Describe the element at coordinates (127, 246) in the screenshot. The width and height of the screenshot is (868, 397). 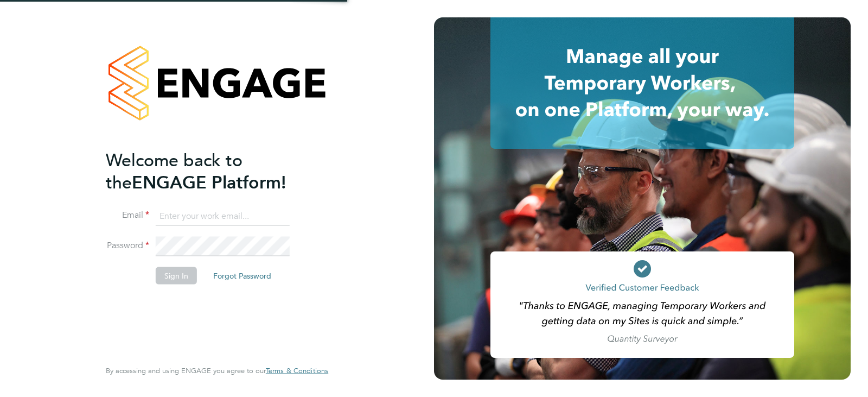
I see `label: Password` at that location.